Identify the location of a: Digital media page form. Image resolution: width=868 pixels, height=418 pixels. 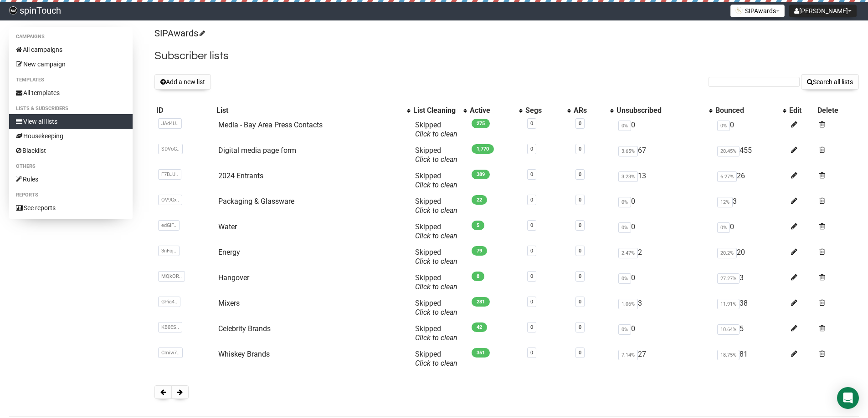
(257, 150).